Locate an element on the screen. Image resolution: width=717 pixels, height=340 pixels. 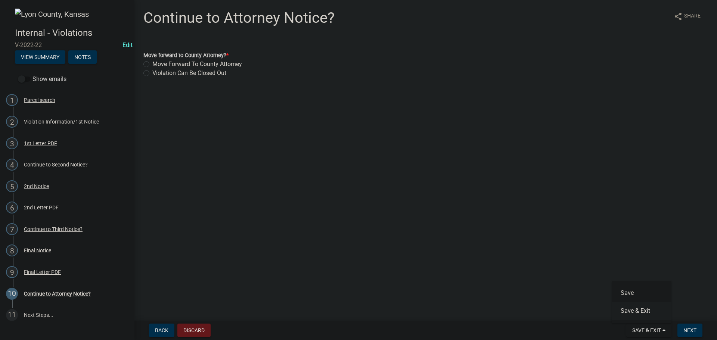
div: 2nd Notice is located at coordinates (36, 186).